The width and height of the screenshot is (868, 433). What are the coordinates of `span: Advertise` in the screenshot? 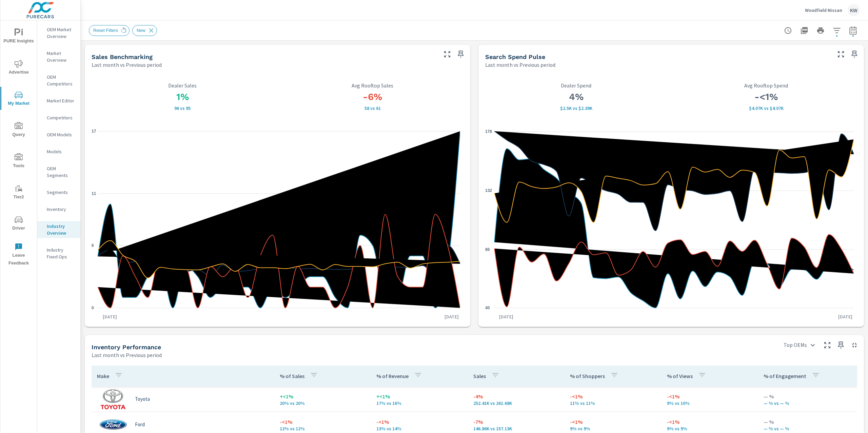 It's located at (19, 68).